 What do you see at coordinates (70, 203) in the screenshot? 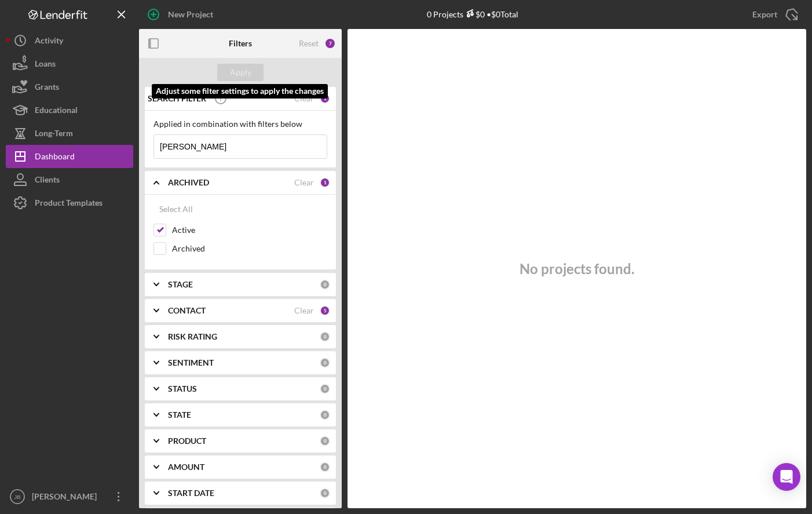
I see `a: Product Templates` at bounding box center [70, 203].